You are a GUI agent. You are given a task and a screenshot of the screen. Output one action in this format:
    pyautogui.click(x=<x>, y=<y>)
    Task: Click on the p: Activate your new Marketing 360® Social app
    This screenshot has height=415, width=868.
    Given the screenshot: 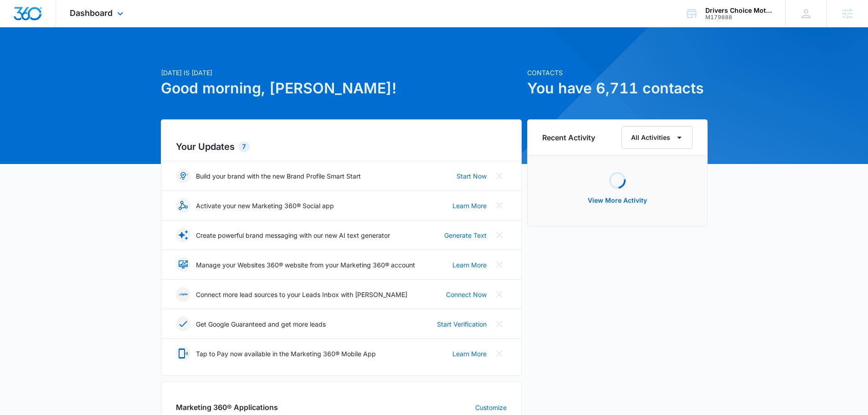 What is the action you would take?
    pyautogui.click(x=265, y=205)
    